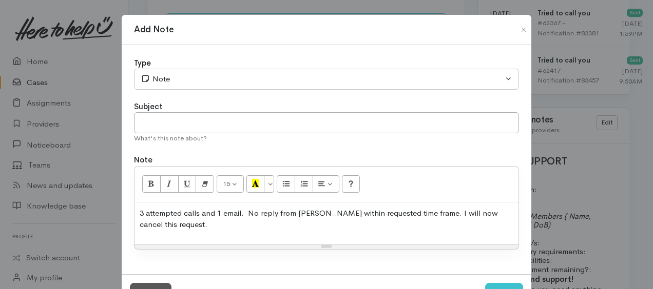 Image resolution: width=653 pixels, height=289 pixels. Describe the element at coordinates (304, 184) in the screenshot. I see `button: Ordered list (CTRL+SHIFT+NUM8)` at that location.